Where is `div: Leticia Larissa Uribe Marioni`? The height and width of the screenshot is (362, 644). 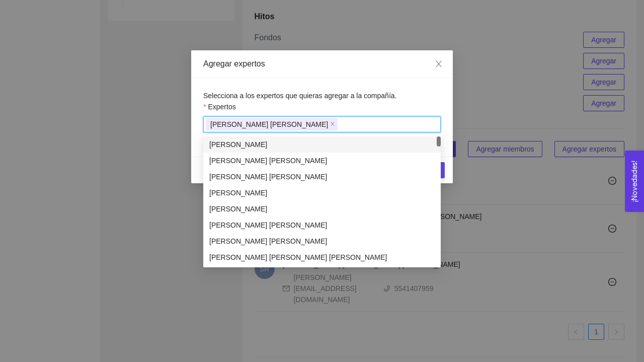 div: Leticia Larissa Uribe Marioni is located at coordinates (322, 176).